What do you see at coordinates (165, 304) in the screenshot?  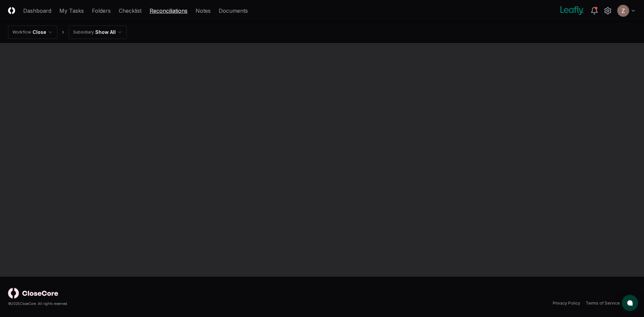 I see `div: © 2025 CloseCore. All rights reserved.` at bounding box center [165, 304].